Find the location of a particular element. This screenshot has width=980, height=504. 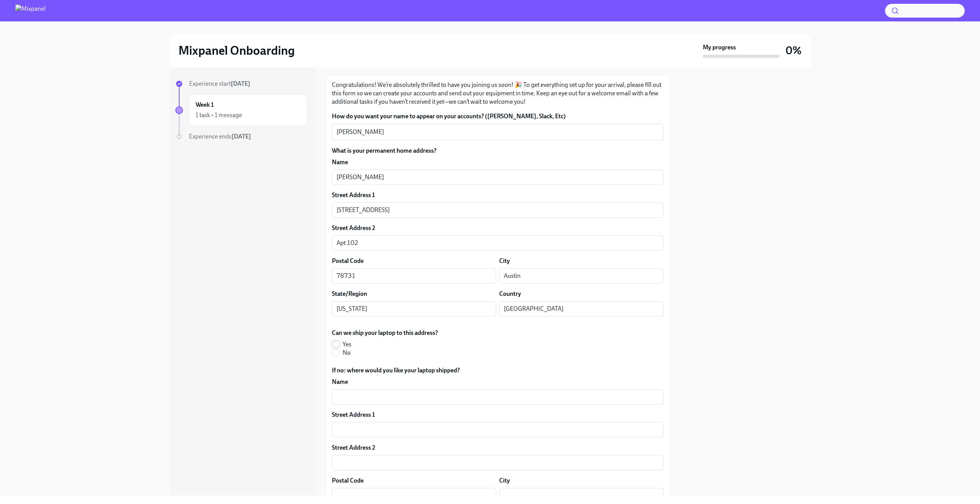

h3: 0% is located at coordinates (793, 51).